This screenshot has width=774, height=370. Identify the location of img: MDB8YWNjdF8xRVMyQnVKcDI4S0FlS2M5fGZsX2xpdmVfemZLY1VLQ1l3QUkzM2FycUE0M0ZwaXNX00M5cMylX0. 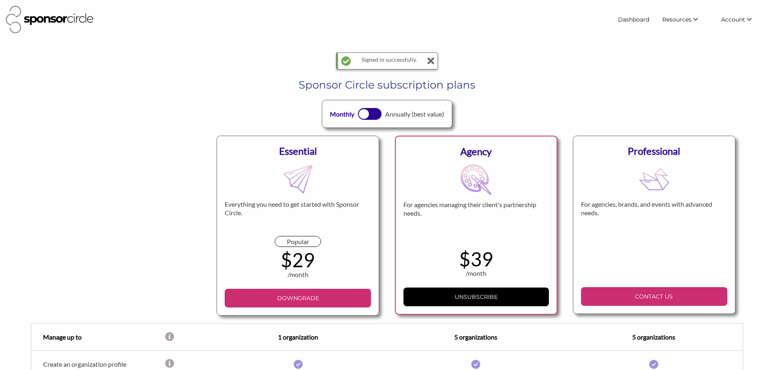
(654, 179).